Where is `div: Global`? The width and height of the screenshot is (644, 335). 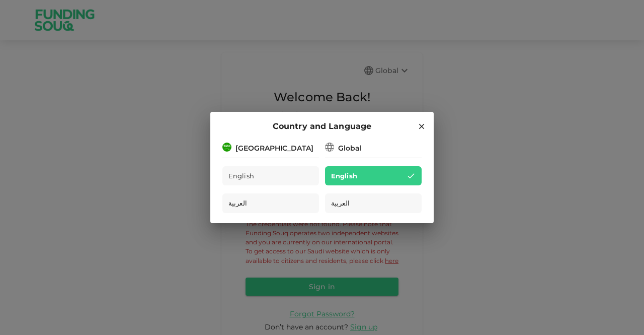 div: Global is located at coordinates (350, 148).